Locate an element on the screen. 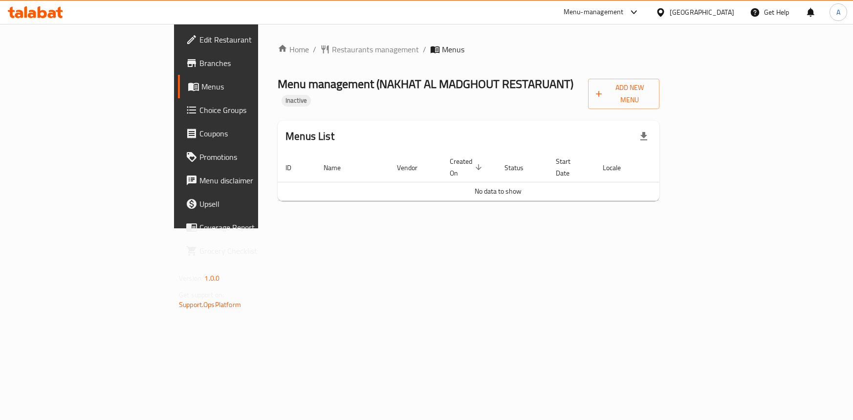 This screenshot has height=420, width=853. span: Promotions is located at coordinates (254, 157).